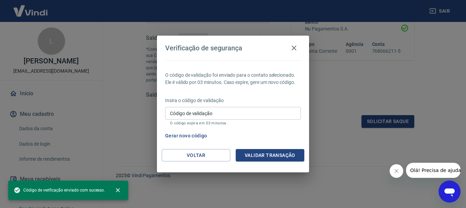 The height and width of the screenshot is (208, 466). I want to click on span: Olá! Precisa de ajuda?, so click(31, 8).